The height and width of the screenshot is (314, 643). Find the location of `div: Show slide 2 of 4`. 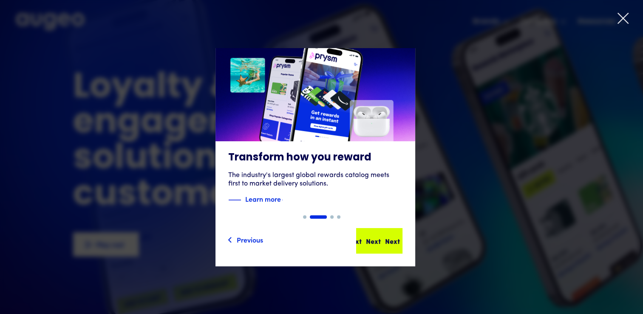

div: Show slide 2 of 4 is located at coordinates (318, 217).